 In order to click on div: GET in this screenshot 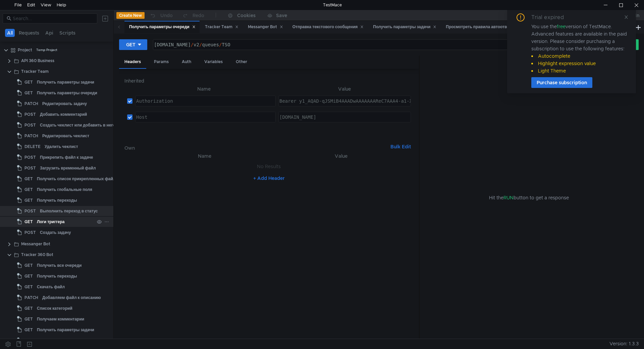, I will do `click(131, 45)`.